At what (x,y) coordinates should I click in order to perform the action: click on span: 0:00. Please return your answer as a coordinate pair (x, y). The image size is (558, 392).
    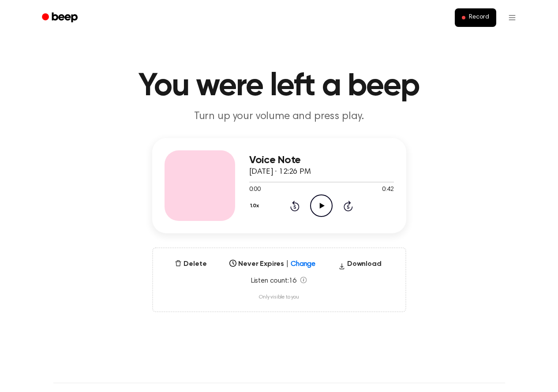
    Looking at the image, I should click on (255, 189).